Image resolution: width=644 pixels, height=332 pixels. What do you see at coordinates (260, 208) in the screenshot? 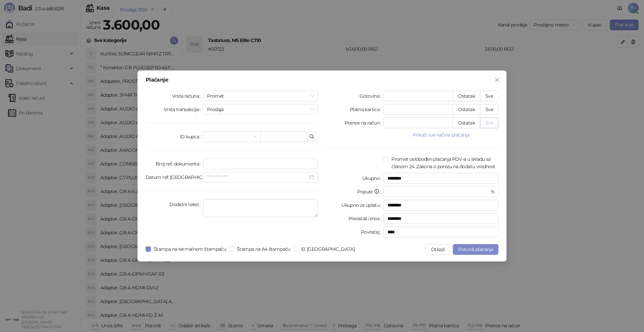
I see `textarea: Dodatni tekst` at bounding box center [260, 208].